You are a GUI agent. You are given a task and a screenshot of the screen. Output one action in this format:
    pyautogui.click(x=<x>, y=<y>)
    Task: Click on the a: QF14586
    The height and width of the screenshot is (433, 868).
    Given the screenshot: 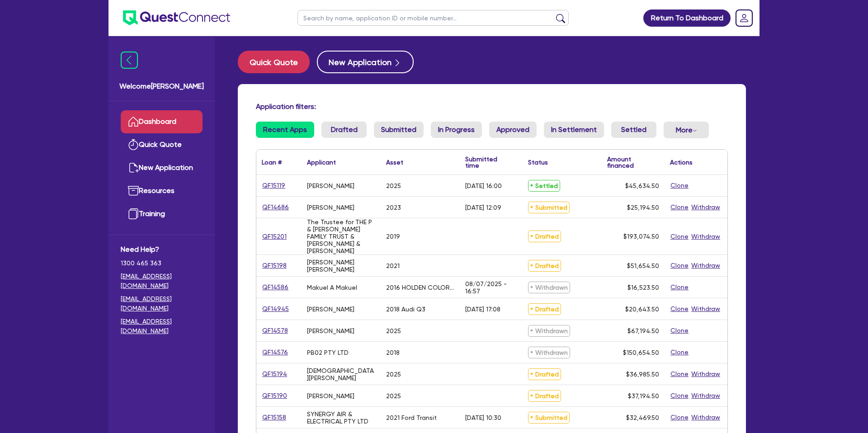 What is the action you would take?
    pyautogui.click(x=275, y=287)
    